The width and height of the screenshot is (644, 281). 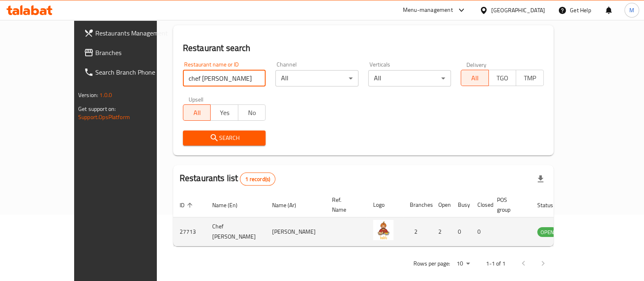 I want to click on span: Search, so click(x=224, y=138).